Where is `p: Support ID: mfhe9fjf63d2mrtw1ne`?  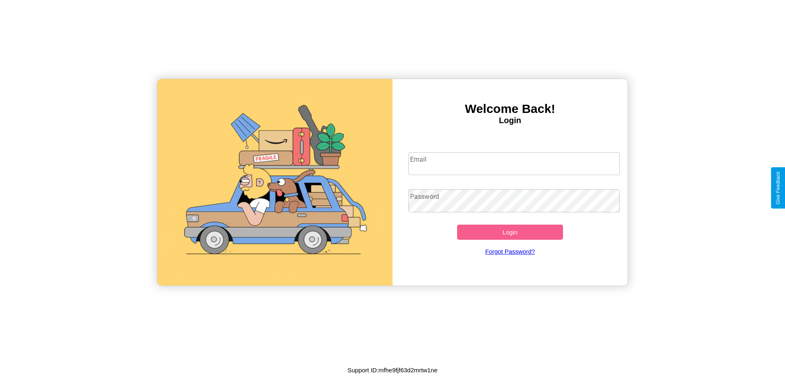
p: Support ID: mfhe9fjf63d2mrtw1ne is located at coordinates (393, 370).